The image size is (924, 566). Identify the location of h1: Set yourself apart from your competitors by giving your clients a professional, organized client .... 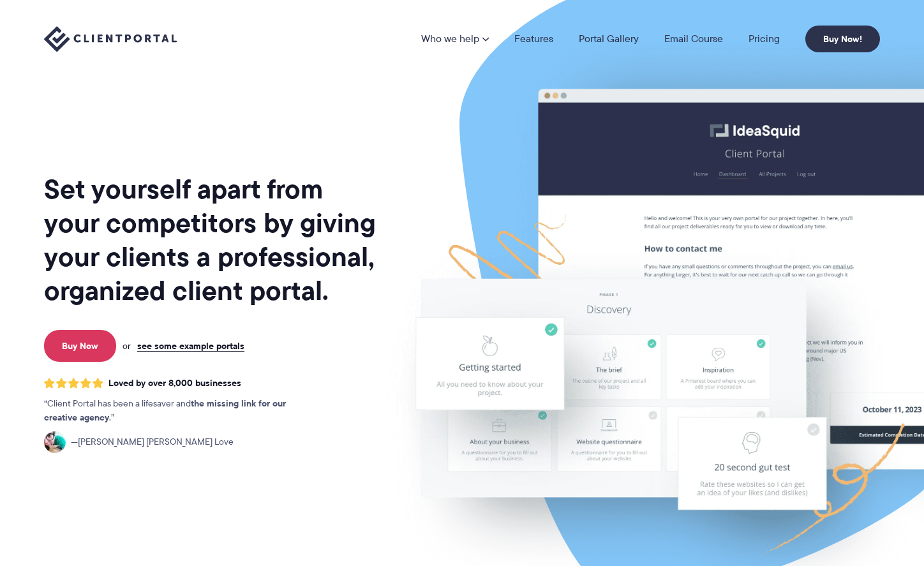
(211, 240).